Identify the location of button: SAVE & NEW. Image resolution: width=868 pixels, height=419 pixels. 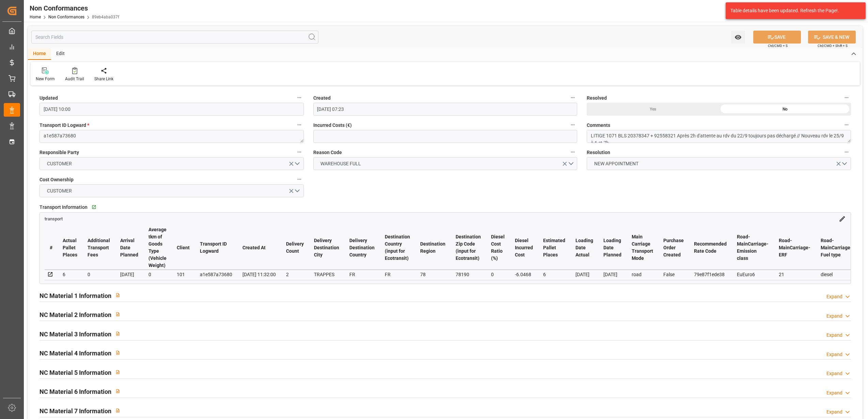
(832, 37).